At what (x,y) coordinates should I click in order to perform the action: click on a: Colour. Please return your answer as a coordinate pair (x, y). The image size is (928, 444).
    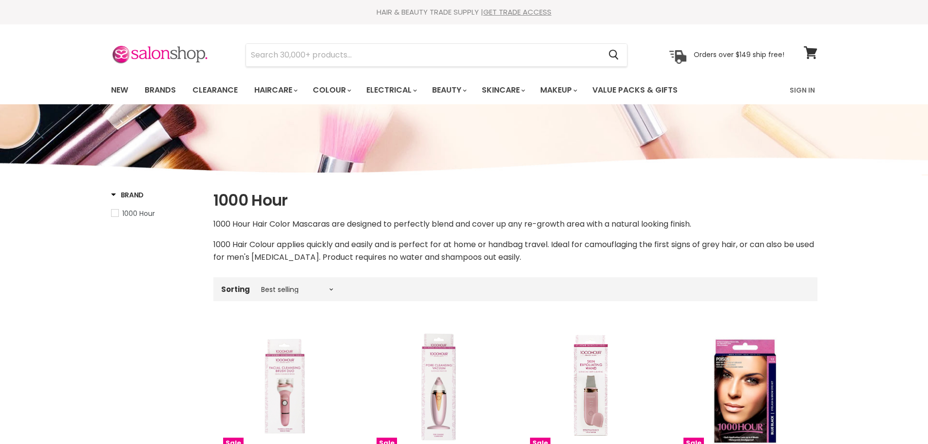
    Looking at the image, I should click on (331, 90).